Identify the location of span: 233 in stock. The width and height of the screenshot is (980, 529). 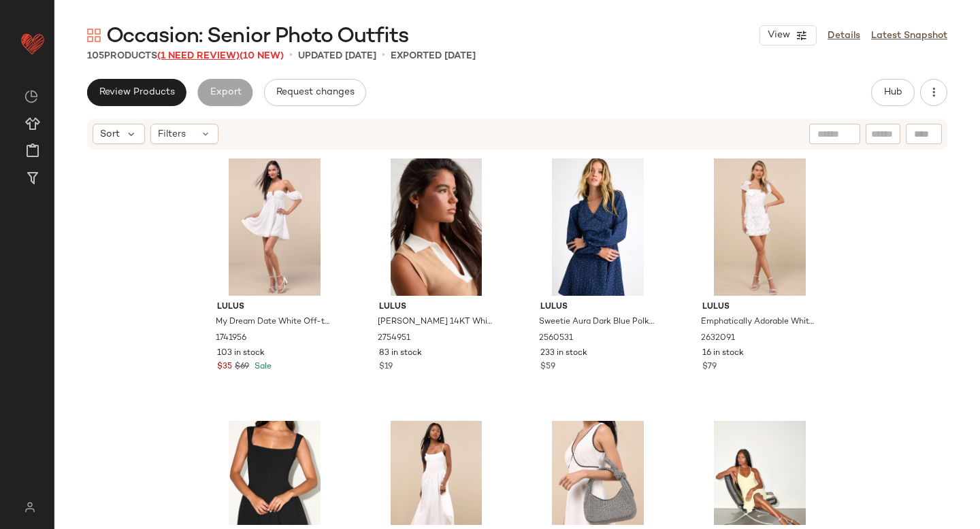
(563, 353).